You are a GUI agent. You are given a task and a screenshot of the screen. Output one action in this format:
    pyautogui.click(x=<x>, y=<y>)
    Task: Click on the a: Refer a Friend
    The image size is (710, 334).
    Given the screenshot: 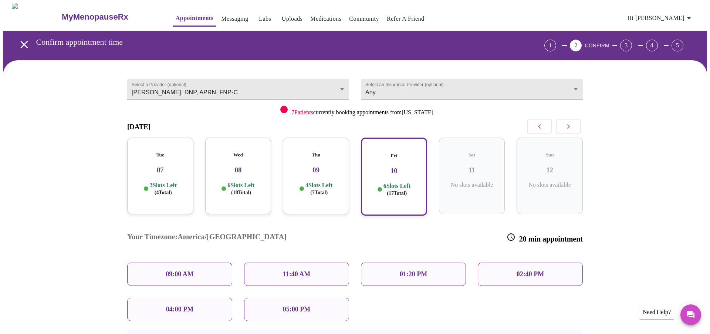 What is the action you would take?
    pyautogui.click(x=405, y=19)
    